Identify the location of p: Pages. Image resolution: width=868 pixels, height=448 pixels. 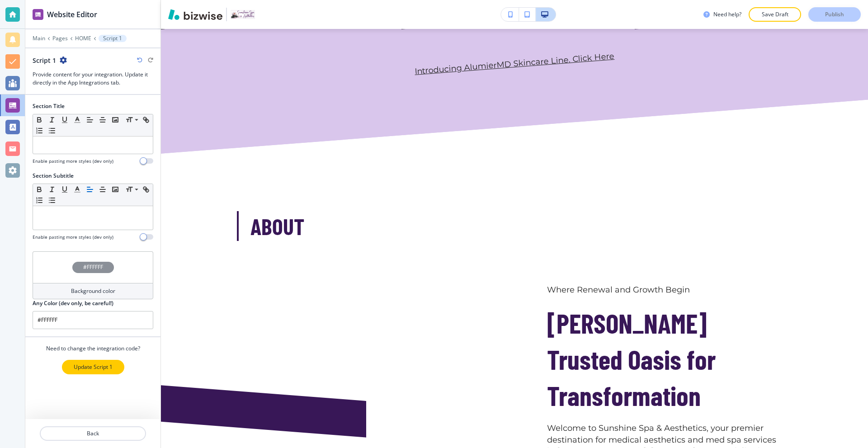
(60, 39).